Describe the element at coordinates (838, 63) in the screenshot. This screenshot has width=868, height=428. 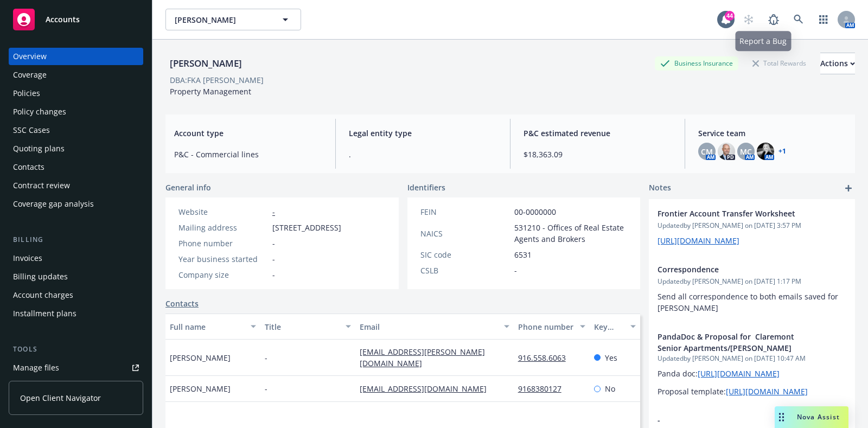
I see `div: Actions` at that location.